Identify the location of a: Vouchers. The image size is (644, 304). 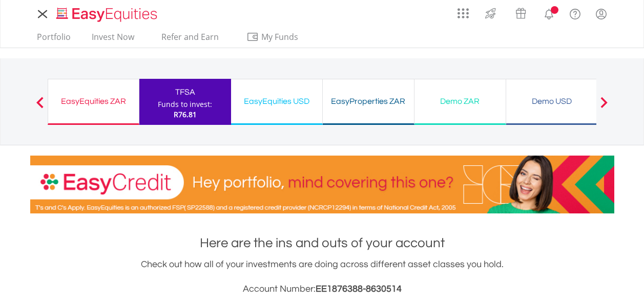
(520, 12).